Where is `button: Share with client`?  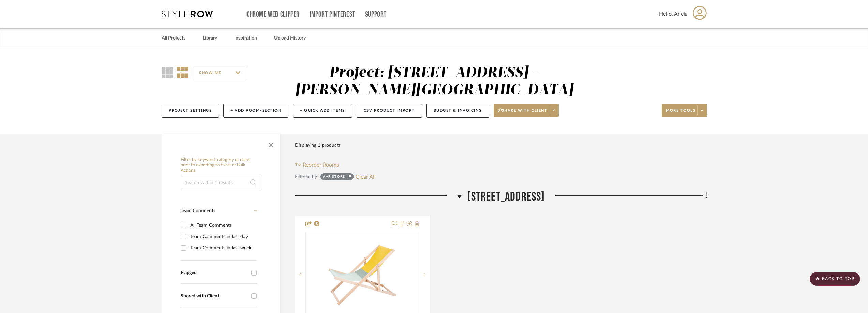
button: Share with client is located at coordinates (526, 111).